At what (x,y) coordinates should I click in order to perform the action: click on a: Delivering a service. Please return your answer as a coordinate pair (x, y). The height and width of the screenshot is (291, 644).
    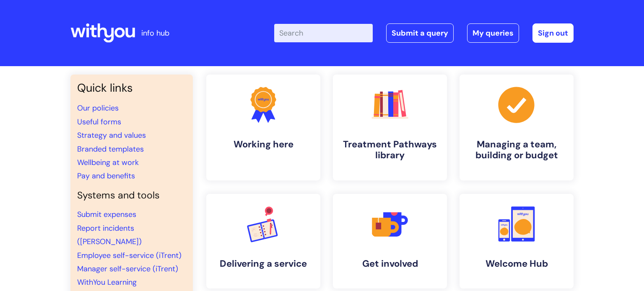
    Looking at the image, I should click on (263, 241).